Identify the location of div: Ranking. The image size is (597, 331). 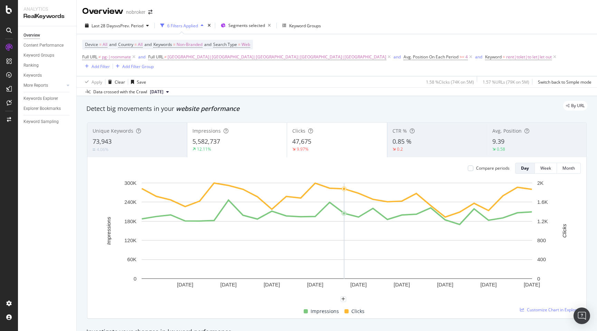
(31, 65).